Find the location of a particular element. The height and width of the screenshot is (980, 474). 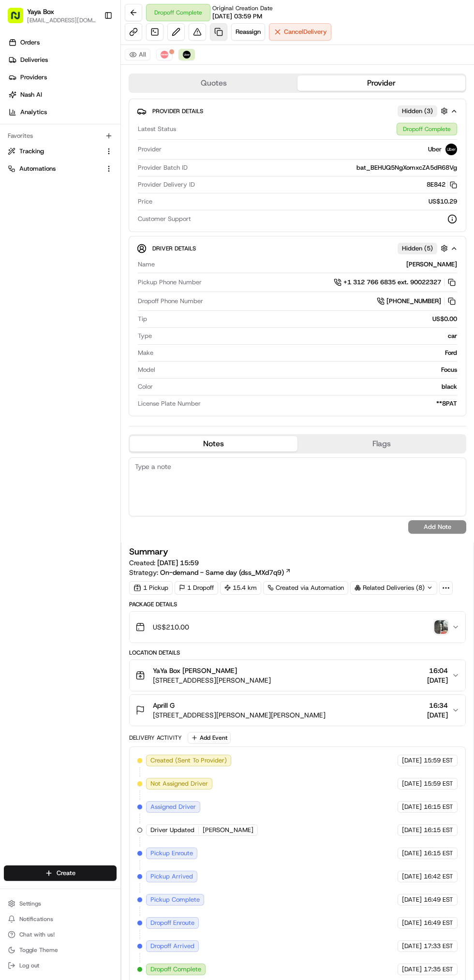

a: Providers is located at coordinates (61, 77).